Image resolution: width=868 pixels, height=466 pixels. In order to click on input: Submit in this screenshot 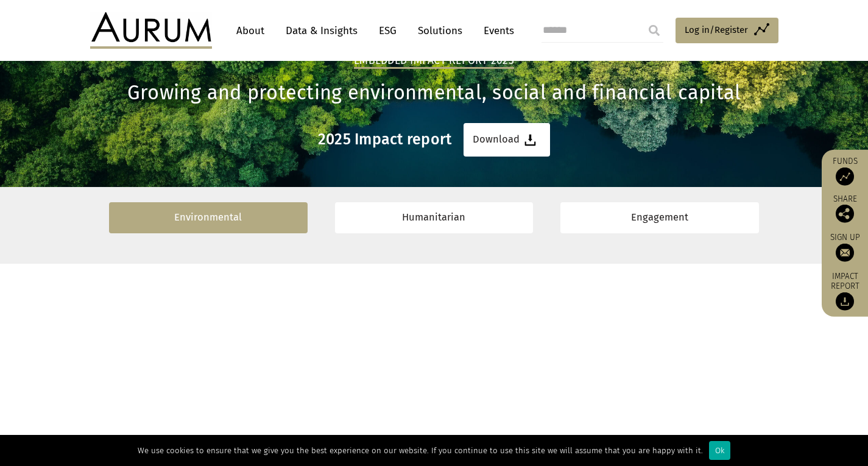, I will do `click(654, 31)`.